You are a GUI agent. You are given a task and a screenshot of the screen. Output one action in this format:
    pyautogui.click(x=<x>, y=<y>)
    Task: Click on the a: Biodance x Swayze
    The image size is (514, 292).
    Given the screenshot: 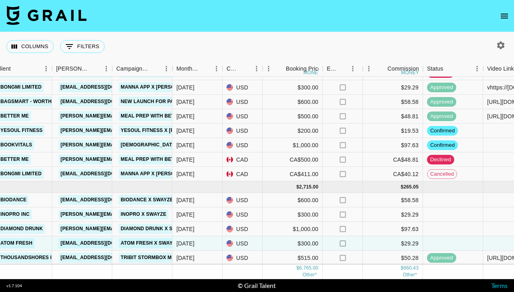 What is the action you would take?
    pyautogui.click(x=147, y=200)
    